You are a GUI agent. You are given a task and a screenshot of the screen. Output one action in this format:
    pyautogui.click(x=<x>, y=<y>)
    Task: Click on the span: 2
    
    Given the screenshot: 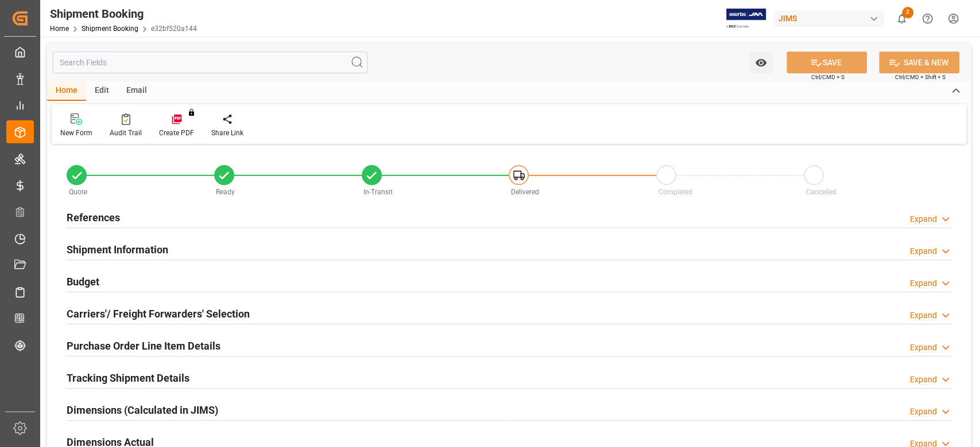 What is the action you would take?
    pyautogui.click(x=907, y=13)
    